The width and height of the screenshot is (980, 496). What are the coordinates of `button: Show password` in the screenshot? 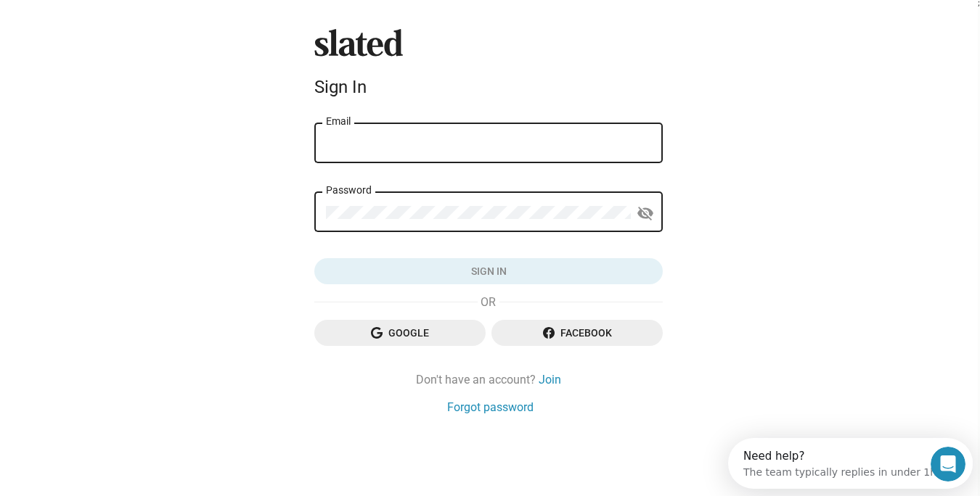 It's located at (645, 213).